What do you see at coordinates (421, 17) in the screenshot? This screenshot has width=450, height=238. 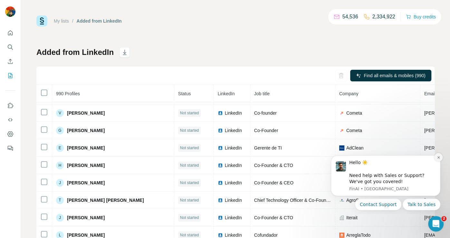 I see `button: Buy credits` at bounding box center [421, 17].